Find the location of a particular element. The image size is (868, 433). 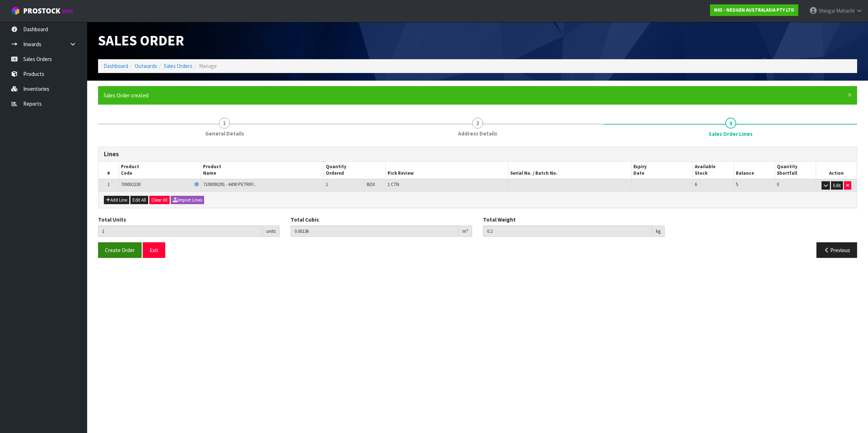

button: Previous is located at coordinates (837, 250).